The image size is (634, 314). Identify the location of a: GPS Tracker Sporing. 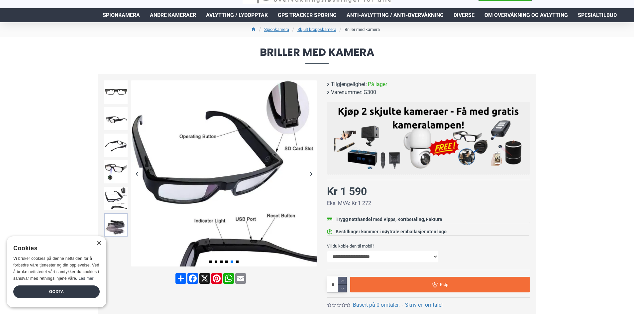
(307, 15).